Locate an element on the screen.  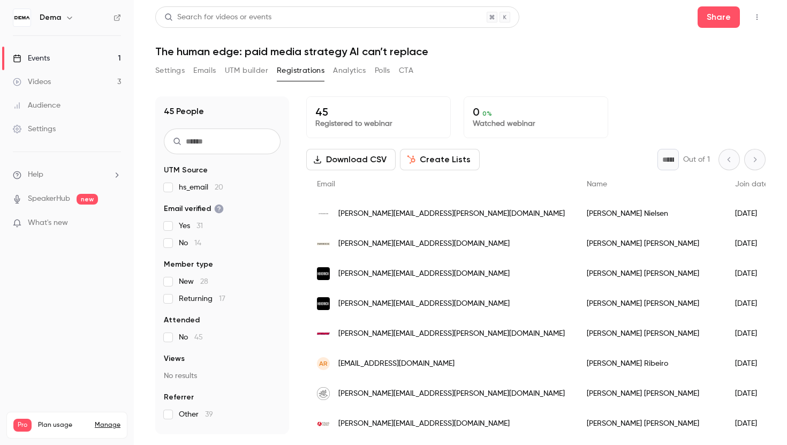
img: childrensalon.com is located at coordinates (323, 394).